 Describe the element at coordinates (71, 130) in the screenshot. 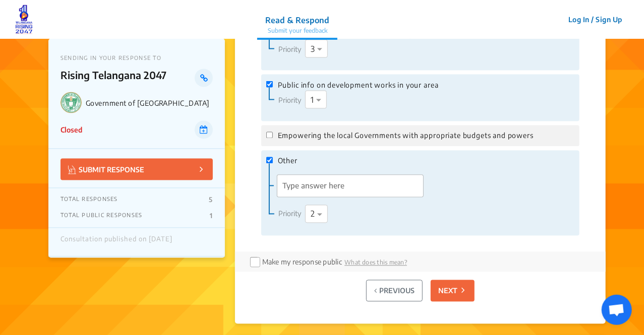

I see `p: Closed` at that location.